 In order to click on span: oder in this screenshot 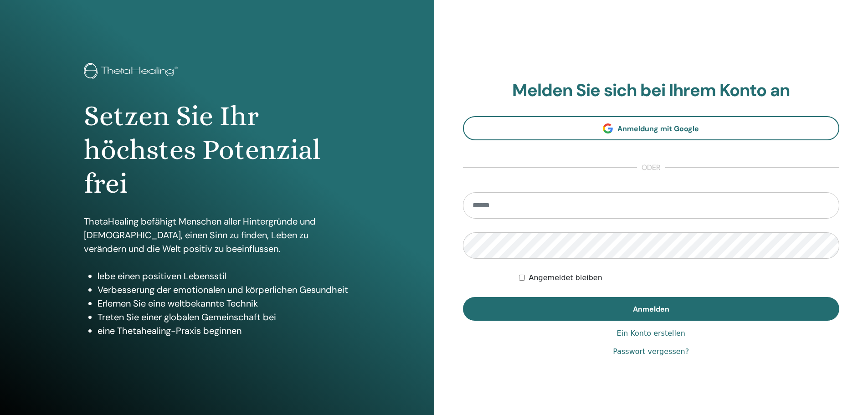, I will do `click(651, 168)`.